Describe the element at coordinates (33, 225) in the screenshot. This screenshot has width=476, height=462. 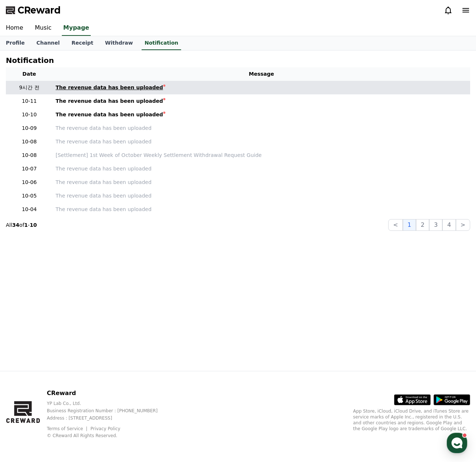
I see `strong: 10` at that location.